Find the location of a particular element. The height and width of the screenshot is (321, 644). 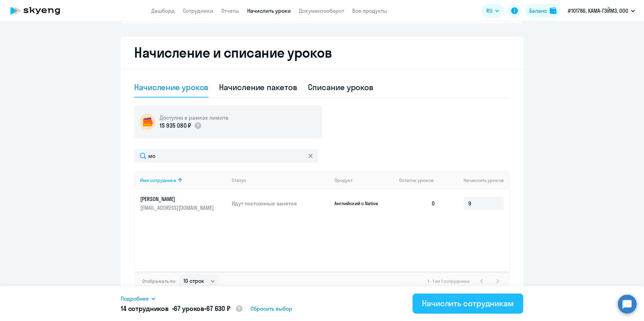

span: Остаток уроков is located at coordinates (416, 180).